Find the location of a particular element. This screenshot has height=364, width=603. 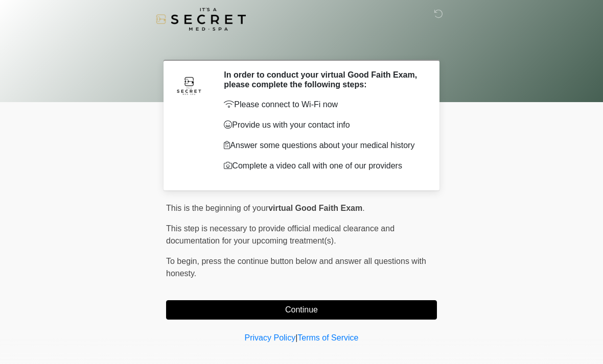

span: This is the beginning of your is located at coordinates (217, 208).